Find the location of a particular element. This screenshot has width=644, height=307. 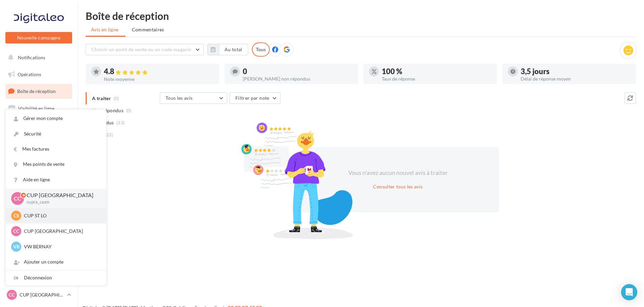

a: Calendrier is located at coordinates (39, 176).